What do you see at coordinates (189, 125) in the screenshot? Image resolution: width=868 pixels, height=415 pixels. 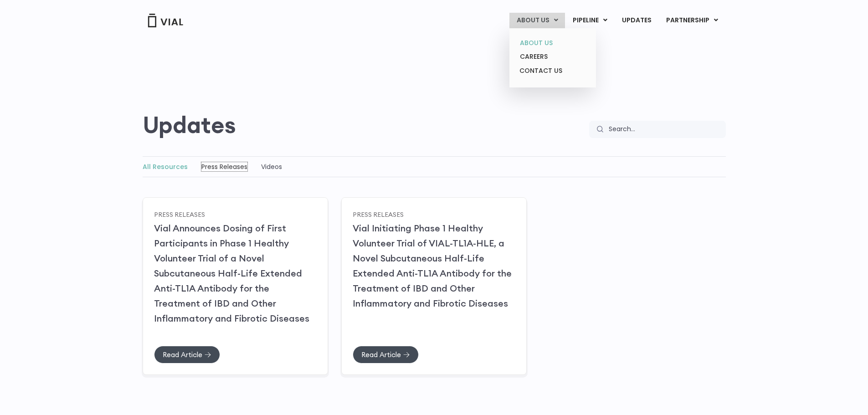 I see `h2: Updates` at bounding box center [189, 125].